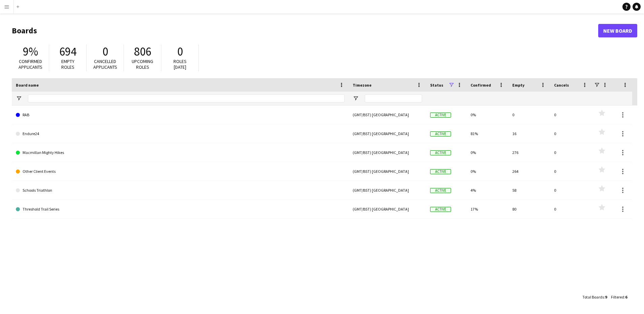 This screenshot has height=314, width=644. Describe the element at coordinates (518, 85) in the screenshot. I see `span: Empty` at that location.